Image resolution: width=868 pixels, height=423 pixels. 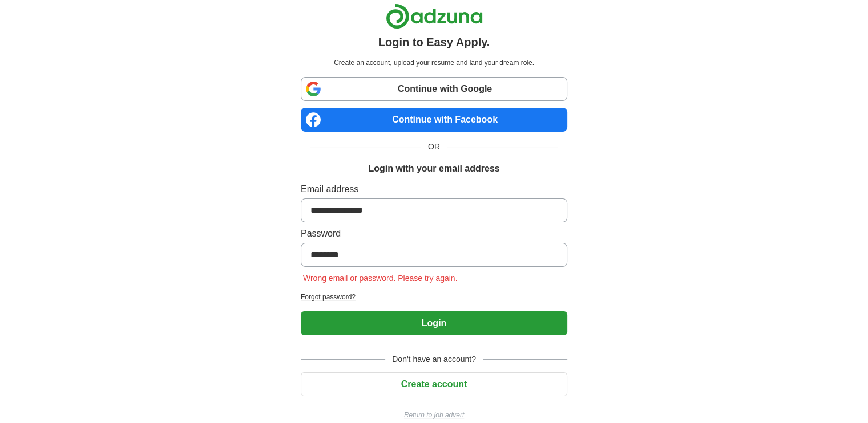 What do you see at coordinates (433, 89) in the screenshot?
I see `a: Continue with Google` at bounding box center [433, 89].